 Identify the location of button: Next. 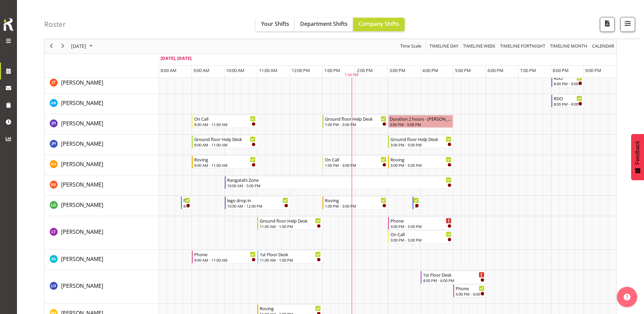
(63, 46).